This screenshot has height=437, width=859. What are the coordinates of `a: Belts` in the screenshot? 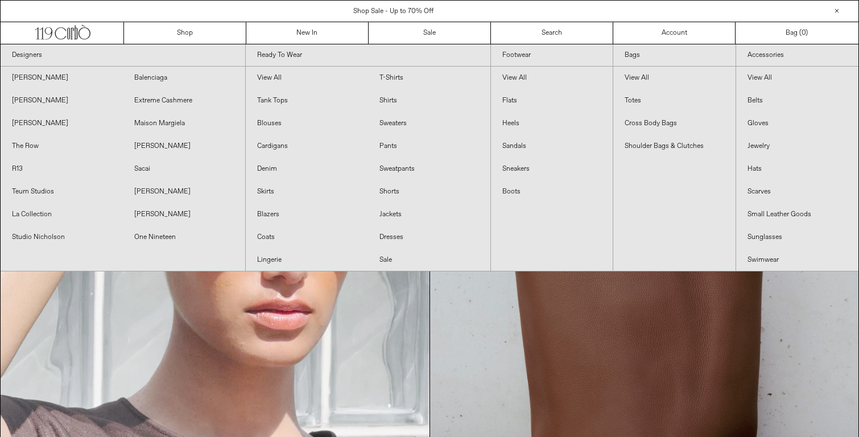 It's located at (797, 101).